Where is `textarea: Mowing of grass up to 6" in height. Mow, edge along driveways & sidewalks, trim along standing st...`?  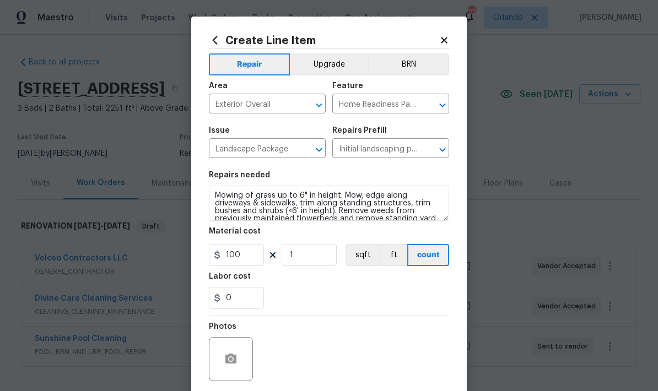 textarea: Mowing of grass up to 6" in height. Mow, edge along driveways & sidewalks, trim along standing st... is located at coordinates (329, 203).